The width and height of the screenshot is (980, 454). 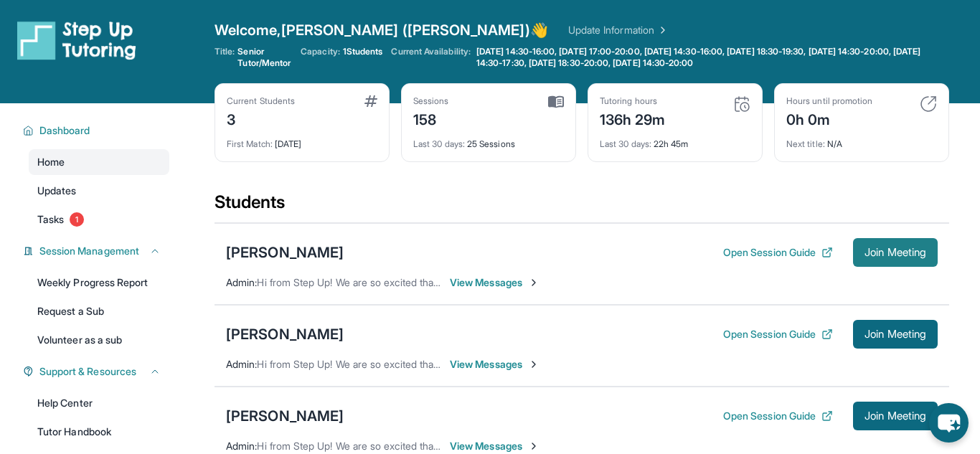 What do you see at coordinates (581, 206) in the screenshot?
I see `div: Students` at bounding box center [581, 206].